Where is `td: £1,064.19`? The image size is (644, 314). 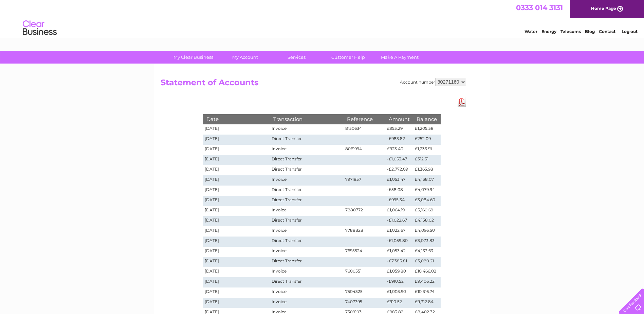 td: £1,064.19 is located at coordinates (399, 211).